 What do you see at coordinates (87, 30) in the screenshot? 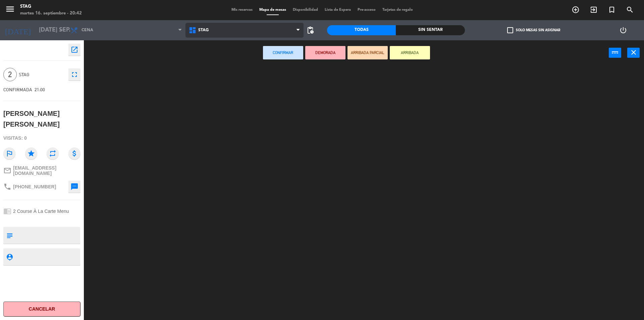
I see `span: Cena` at bounding box center [87, 30].